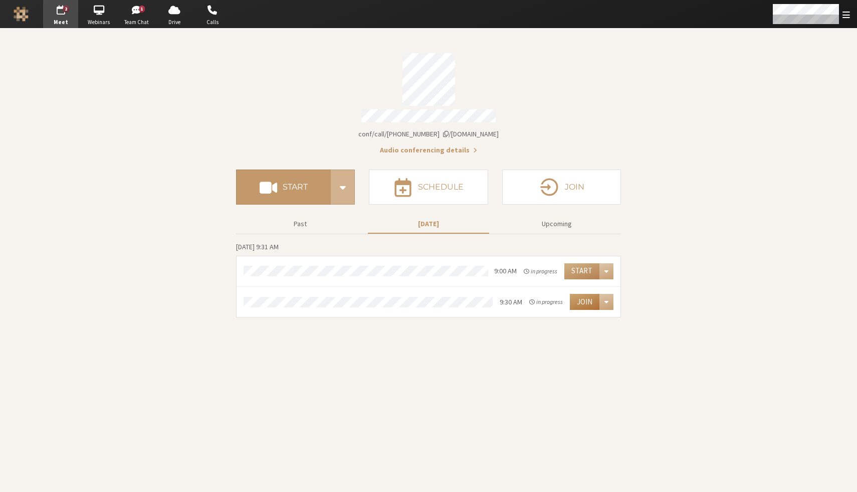 The width and height of the screenshot is (857, 492). Describe the element at coordinates (428, 150) in the screenshot. I see `button: Audio conferencing details` at that location.